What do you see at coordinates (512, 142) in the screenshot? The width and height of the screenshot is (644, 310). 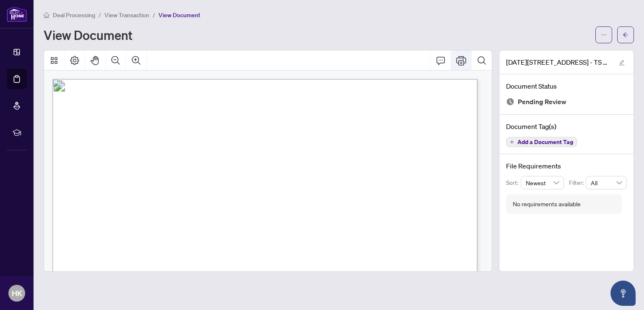 I see `span: plus` at bounding box center [512, 142].